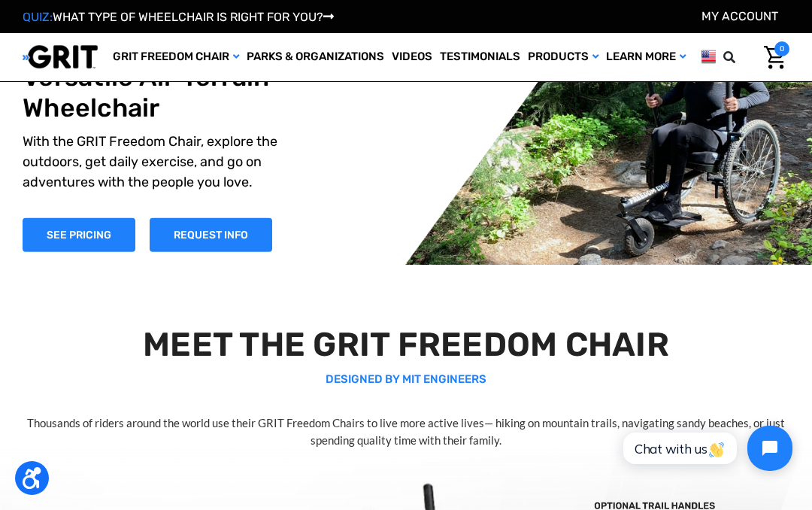 The height and width of the screenshot is (510, 812). Describe the element at coordinates (211, 235) in the screenshot. I see `a: Slide number 1, Request Information` at that location.